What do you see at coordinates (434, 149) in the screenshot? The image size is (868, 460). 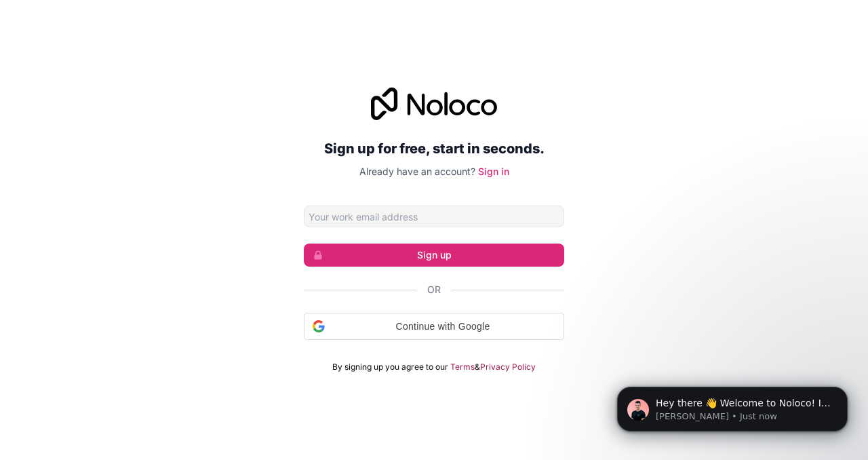 I see `h2: Sign up for free, start in seconds.` at bounding box center [434, 149].